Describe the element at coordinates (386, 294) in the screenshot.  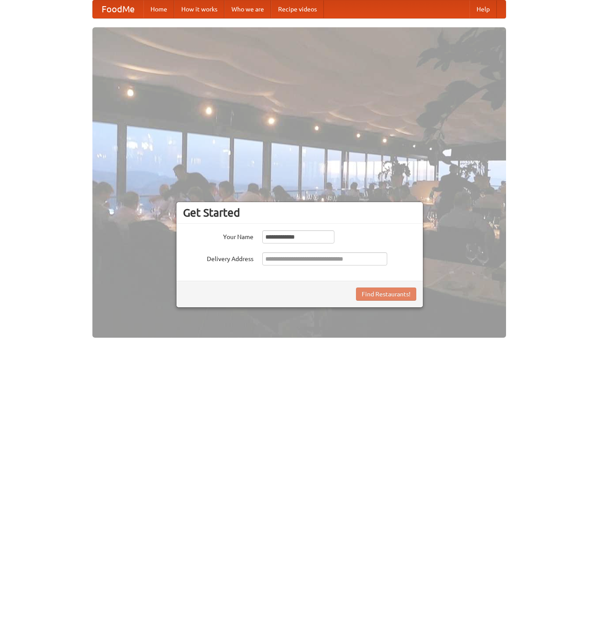
I see `button: Find Restaurants!` at that location.